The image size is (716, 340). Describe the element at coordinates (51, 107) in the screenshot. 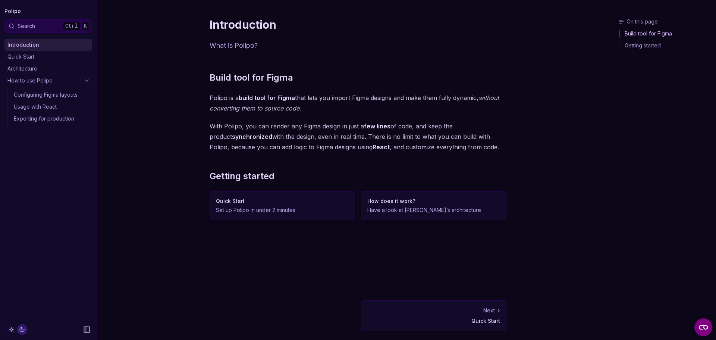

I see `a: Usage with React` at that location.